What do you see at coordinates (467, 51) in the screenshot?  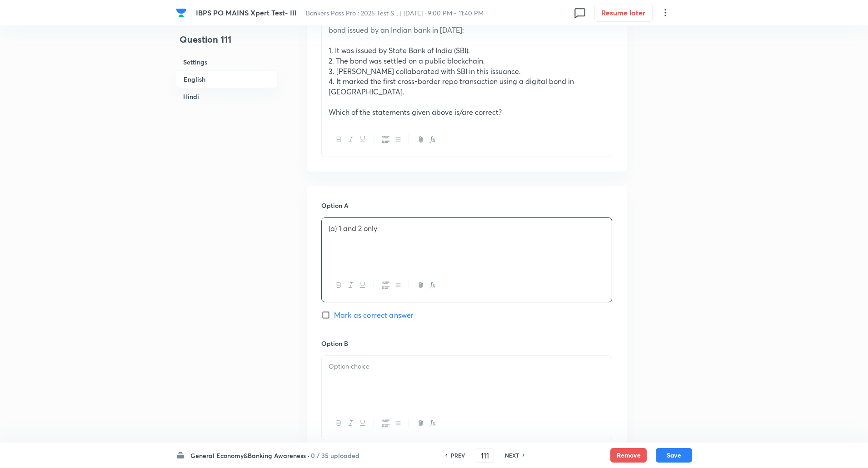 I see `p: 1. It was issued by State Bank of India (SBI).` at bounding box center [467, 51].